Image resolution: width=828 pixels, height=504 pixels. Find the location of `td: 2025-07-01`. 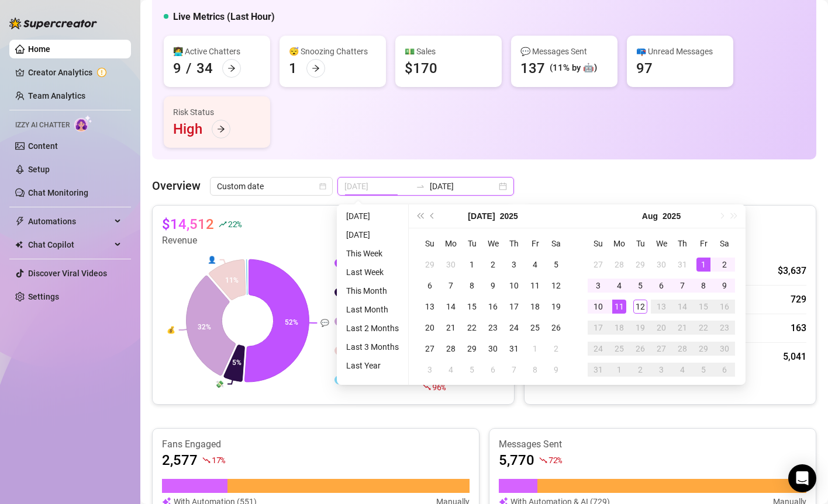

td: 2025-07-01 is located at coordinates (472, 265).